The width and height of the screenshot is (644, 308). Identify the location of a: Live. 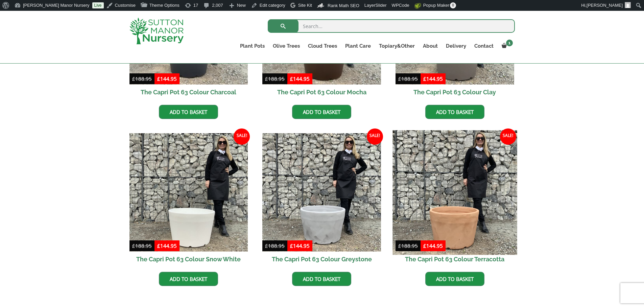
(98, 5).